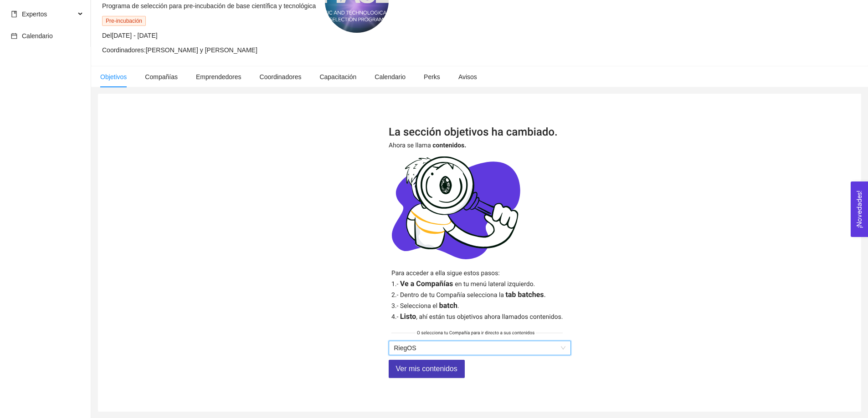  What do you see at coordinates (14, 36) in the screenshot?
I see `span: calendar` at bounding box center [14, 36].